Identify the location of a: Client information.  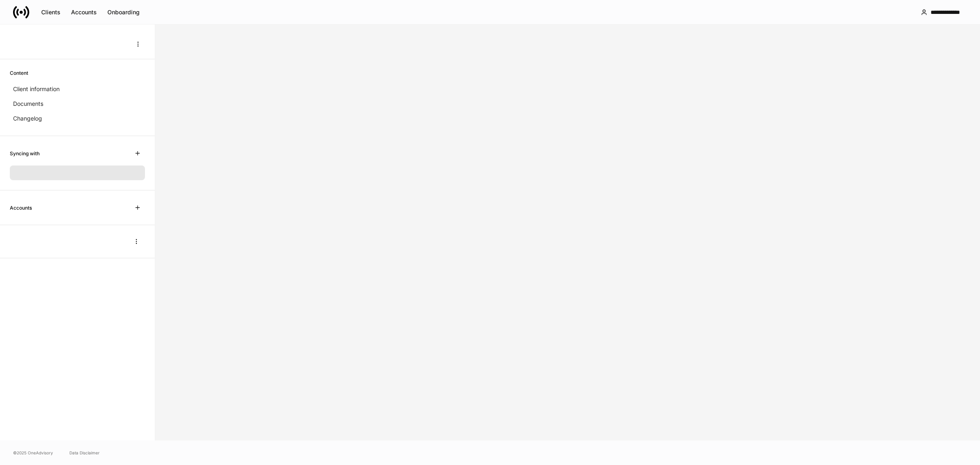
(78, 89).